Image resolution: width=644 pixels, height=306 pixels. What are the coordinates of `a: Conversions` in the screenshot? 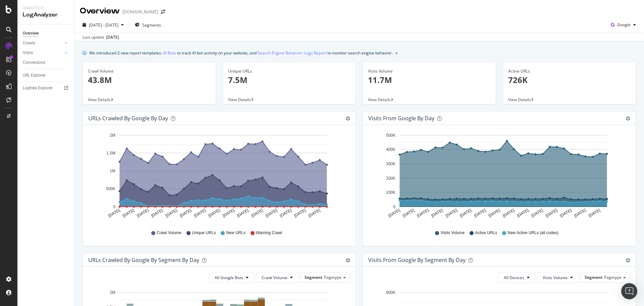 It's located at (46, 63).